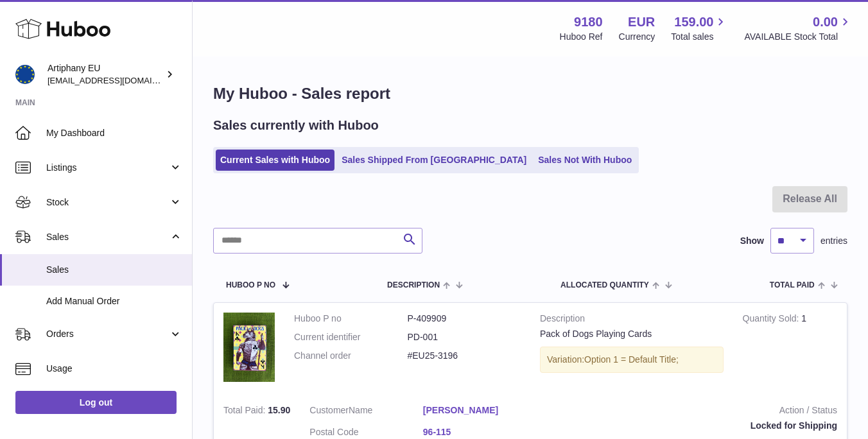 The image size is (868, 439). I want to click on img: 91801728293543.jpg, so click(249, 347).